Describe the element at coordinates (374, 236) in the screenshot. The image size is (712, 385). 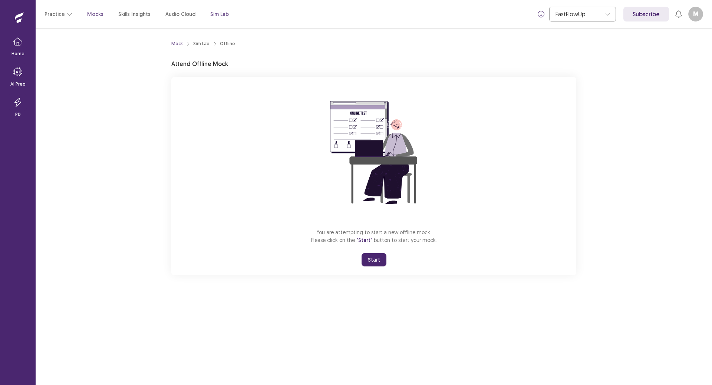
I see `p: You are attempting to start a new offline mock. Please click on the button to start your mock.` at that location.